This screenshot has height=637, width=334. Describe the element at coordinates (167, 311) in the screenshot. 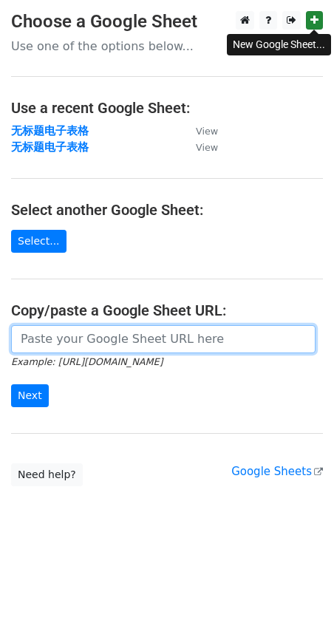

I see `h4: Copy/paste a Google Sheet URL:` at that location.